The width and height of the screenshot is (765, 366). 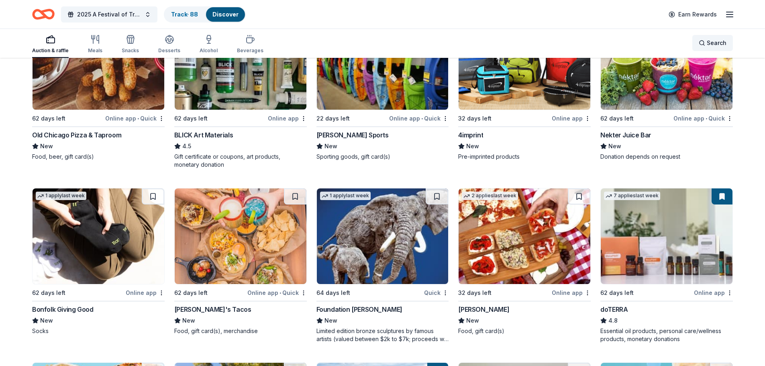 What do you see at coordinates (383, 157) in the screenshot?
I see `div: Sporting goods, gift card(s)` at bounding box center [383, 157].